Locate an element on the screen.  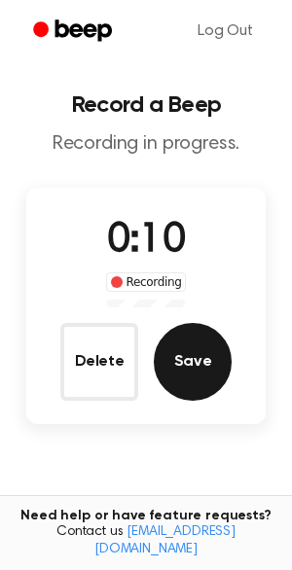
span: Contact us is located at coordinates (146, 541).